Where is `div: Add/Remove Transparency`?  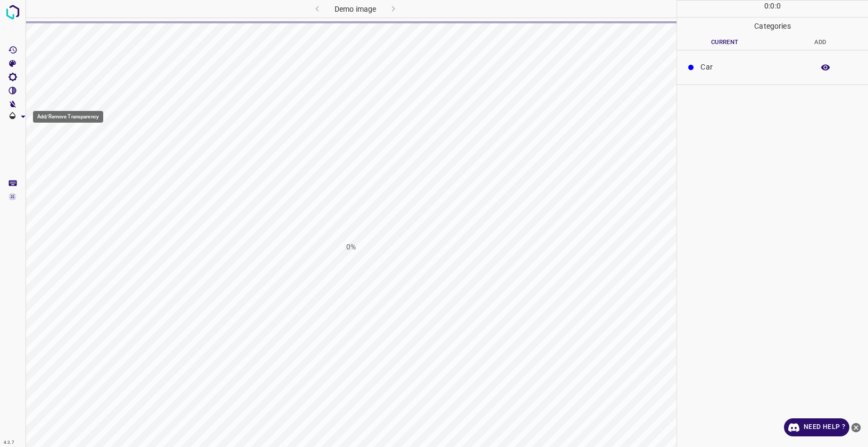
div: Add/Remove Transparency is located at coordinates (68, 117).